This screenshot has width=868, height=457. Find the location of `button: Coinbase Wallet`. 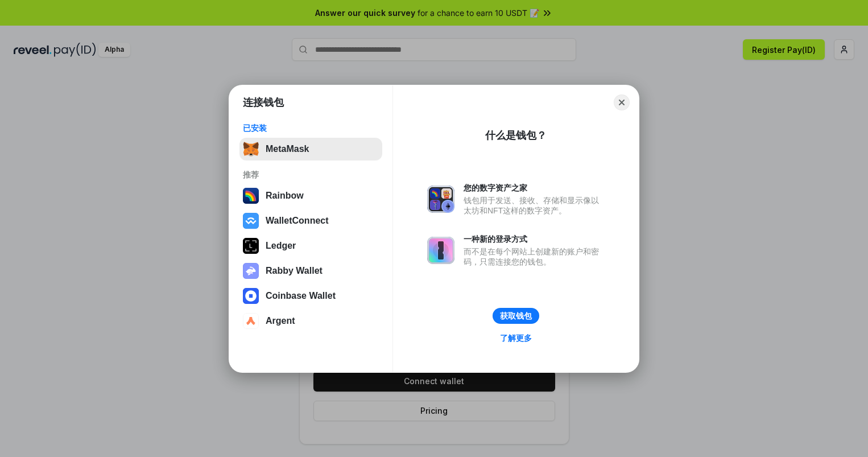

button: Coinbase Wallet is located at coordinates (311, 296).